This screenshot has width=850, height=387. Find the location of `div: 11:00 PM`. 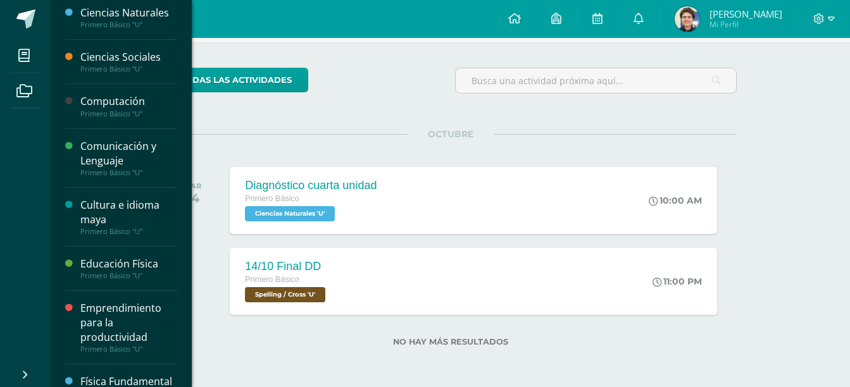

div: 11:00 PM is located at coordinates (677, 282).